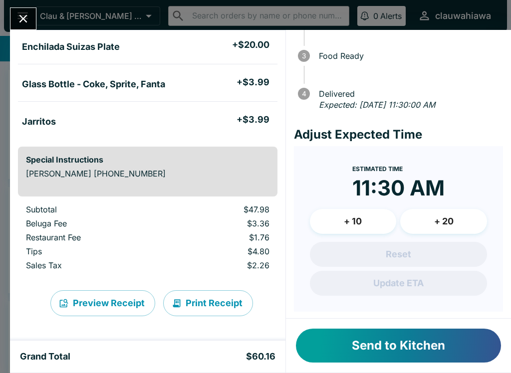 The width and height of the screenshot is (511, 373). I want to click on text: 4, so click(303, 94).